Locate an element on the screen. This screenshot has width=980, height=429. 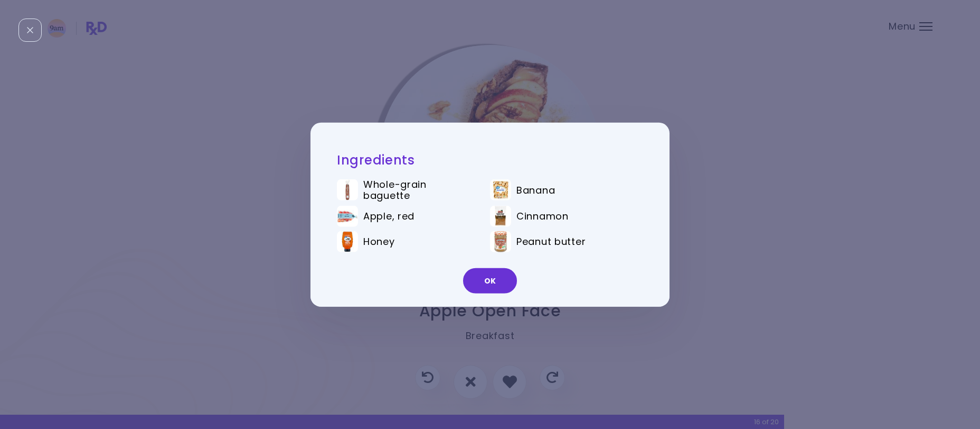
div: Close is located at coordinates (30, 30).